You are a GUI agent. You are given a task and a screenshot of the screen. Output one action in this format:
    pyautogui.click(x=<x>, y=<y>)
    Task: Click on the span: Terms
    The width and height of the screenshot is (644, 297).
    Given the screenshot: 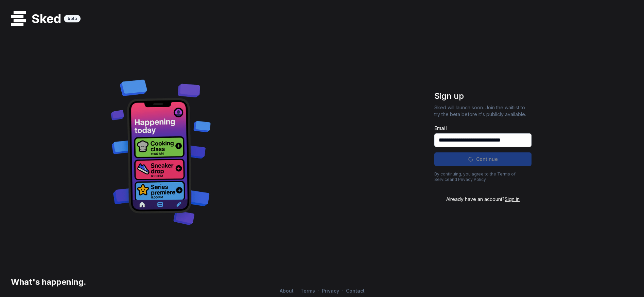 What is the action you would take?
    pyautogui.click(x=308, y=291)
    